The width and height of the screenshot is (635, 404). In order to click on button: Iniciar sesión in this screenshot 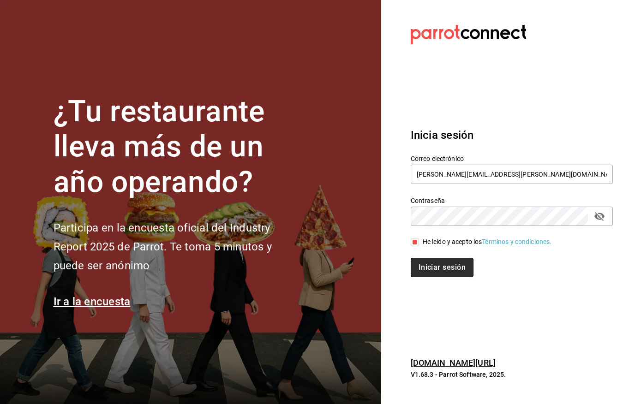, I will do `click(442, 268)`.